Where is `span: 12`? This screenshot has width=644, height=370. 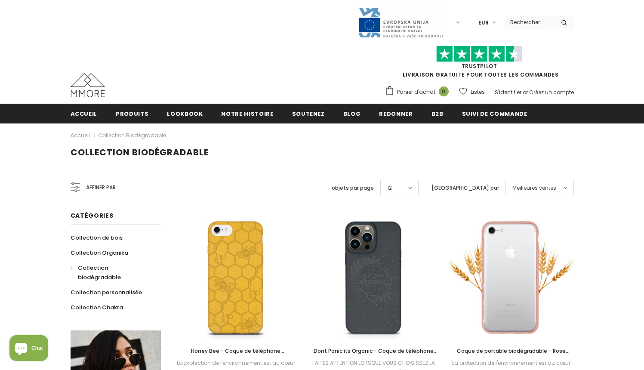 span: 12 is located at coordinates (390, 188).